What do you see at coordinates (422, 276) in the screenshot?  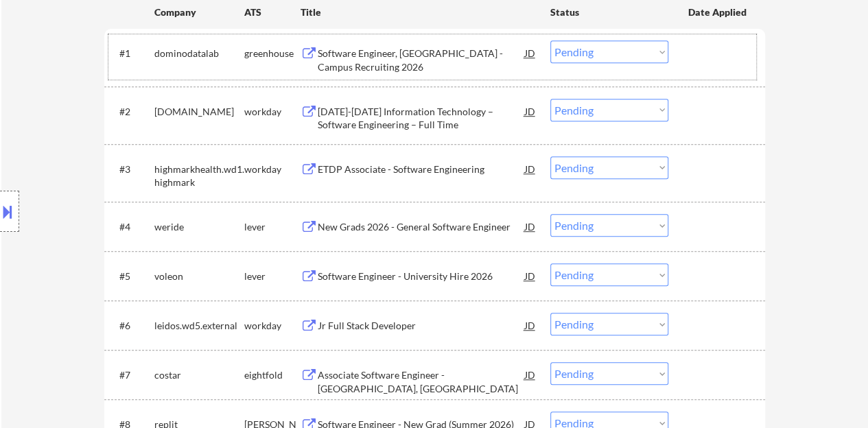 I see `div: Software Engineer - University Hire 2026` at bounding box center [422, 276].